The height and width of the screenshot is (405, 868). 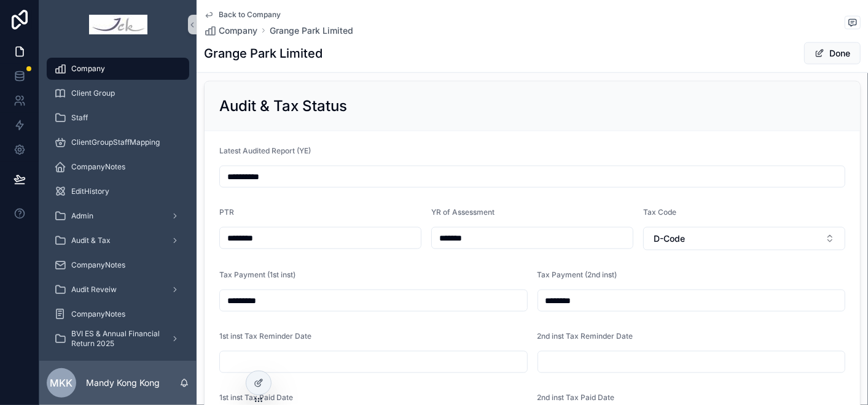 What do you see at coordinates (577, 274) in the screenshot?
I see `span: Tax Payment (2nd inst)` at bounding box center [577, 274].